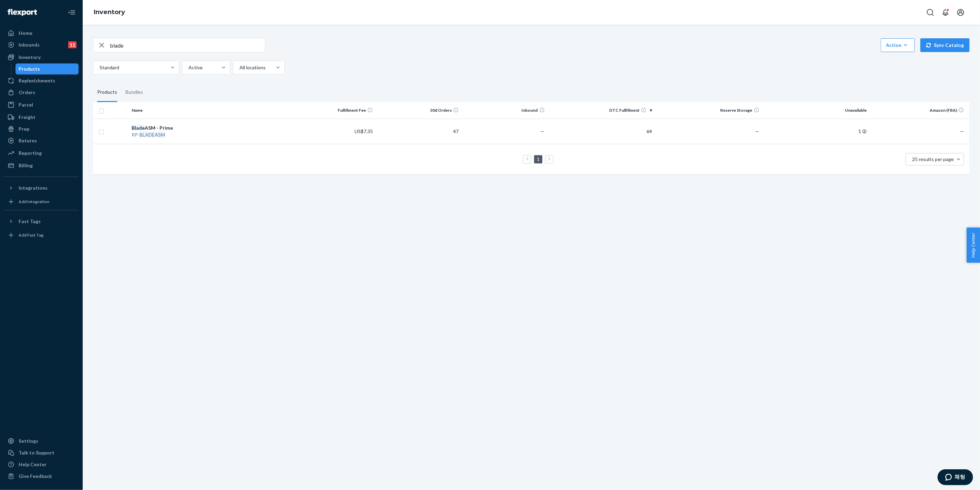  I want to click on div: Integrations, so click(33, 188).